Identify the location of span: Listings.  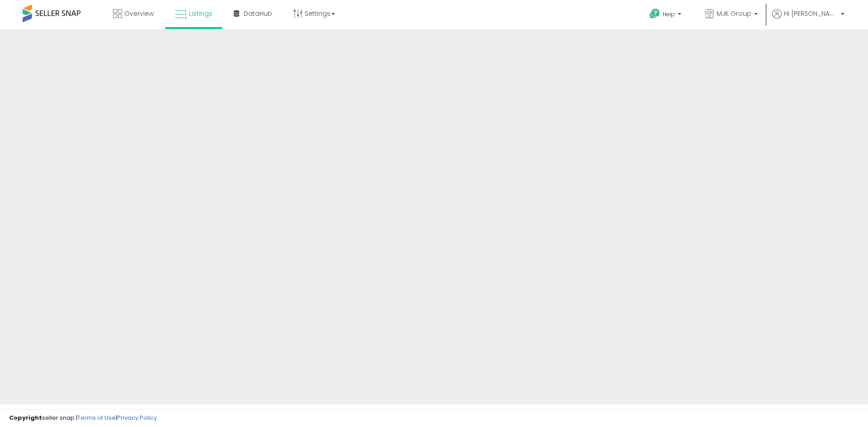
(201, 14).